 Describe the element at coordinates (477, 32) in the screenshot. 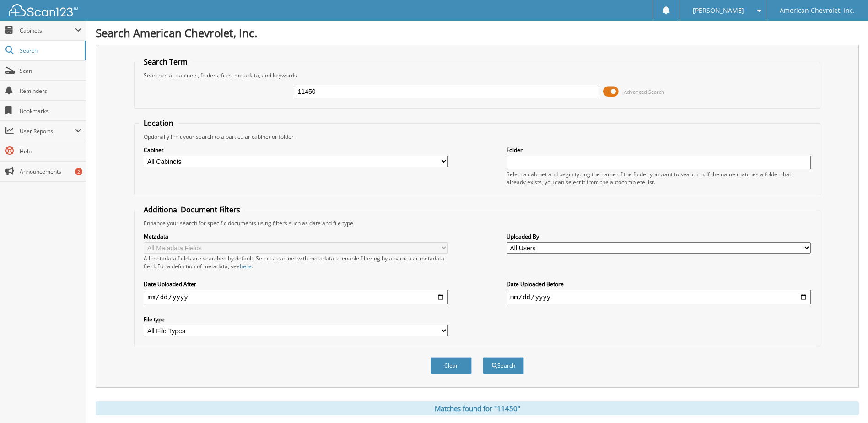

I see `h1: Search American Chevrolet, Inc.` at that location.